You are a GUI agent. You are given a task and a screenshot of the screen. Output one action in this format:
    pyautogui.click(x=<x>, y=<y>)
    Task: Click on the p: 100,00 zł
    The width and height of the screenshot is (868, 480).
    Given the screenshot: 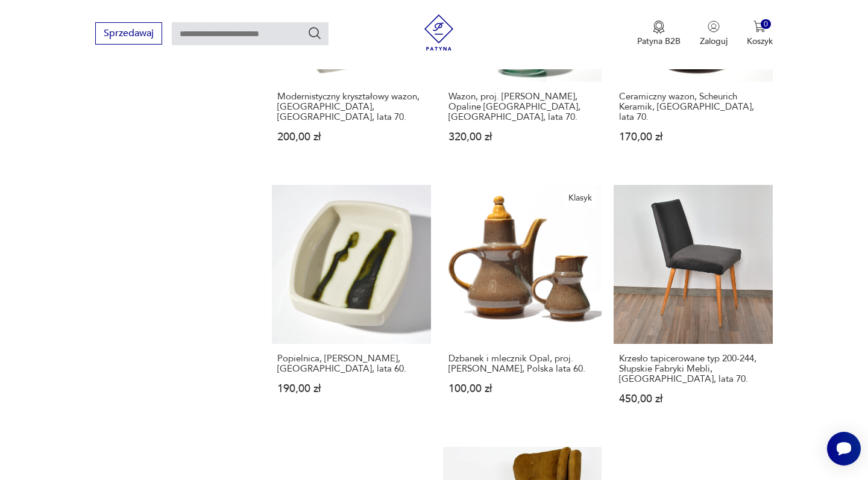 What is the action you would take?
    pyautogui.click(x=522, y=388)
    